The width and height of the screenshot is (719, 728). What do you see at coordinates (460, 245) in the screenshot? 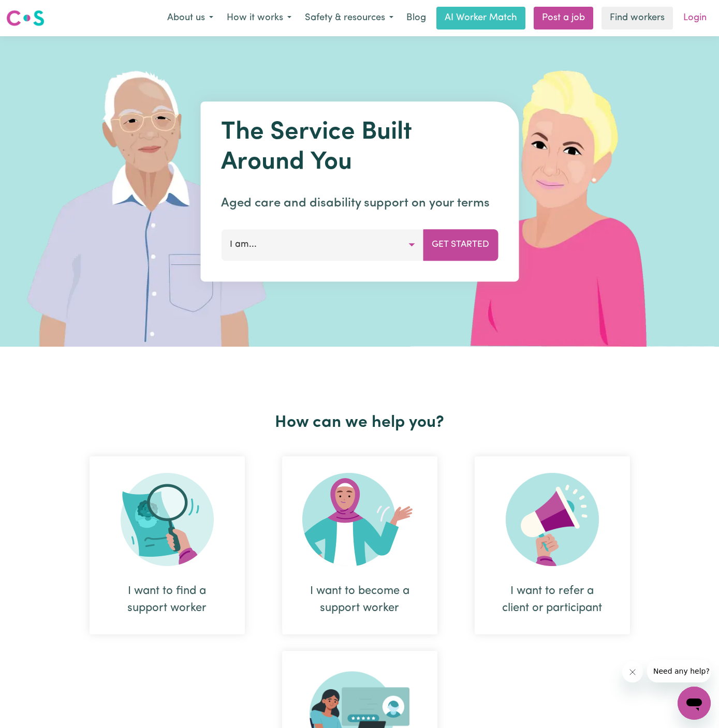
I see `button: Get Started` at bounding box center [460, 245].